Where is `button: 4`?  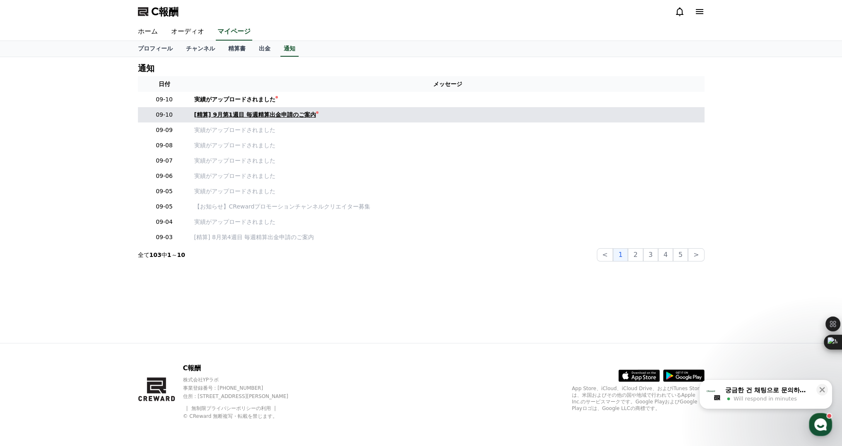 button: 4 is located at coordinates (666, 255).